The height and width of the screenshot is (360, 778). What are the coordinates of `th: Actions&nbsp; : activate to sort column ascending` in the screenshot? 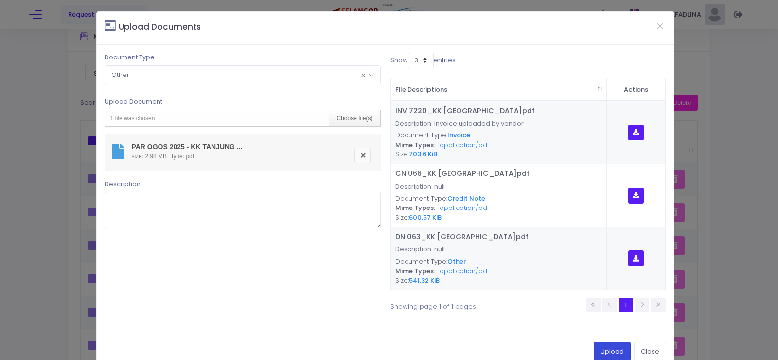 It's located at (636, 90).